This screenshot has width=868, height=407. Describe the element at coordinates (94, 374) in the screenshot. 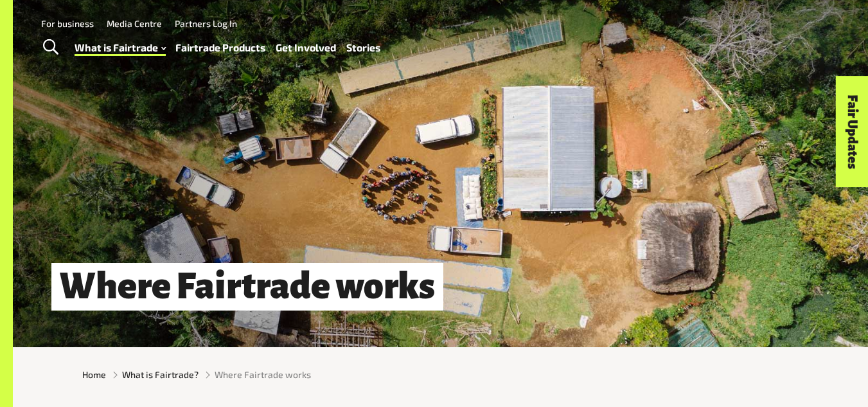

I see `span: Home` at that location.